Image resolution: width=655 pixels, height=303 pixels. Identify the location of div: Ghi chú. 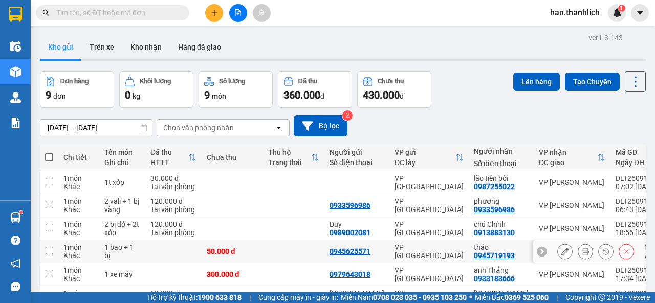
(122, 163).